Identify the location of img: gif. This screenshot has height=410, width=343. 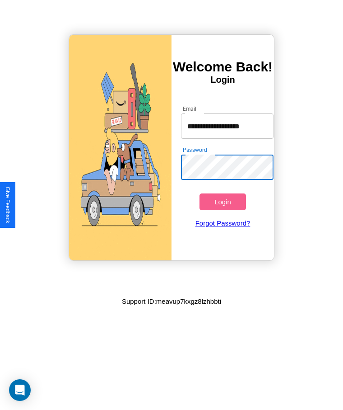
(120, 147).